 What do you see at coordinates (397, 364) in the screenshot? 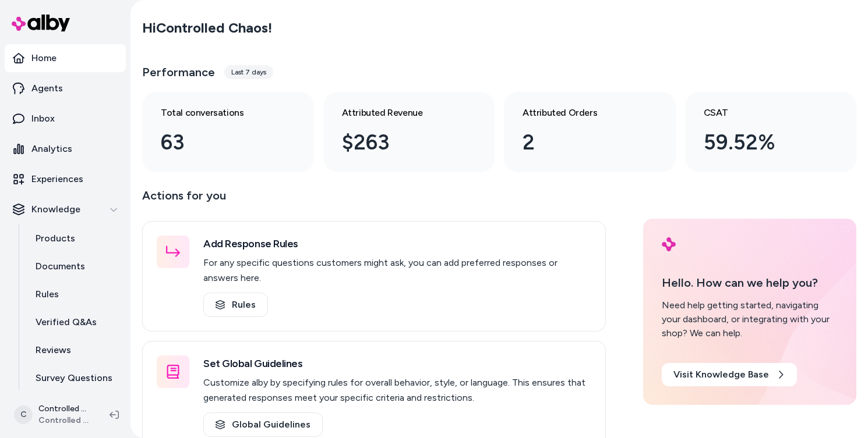
I see `h3: Set Global Guidelines` at bounding box center [397, 364].